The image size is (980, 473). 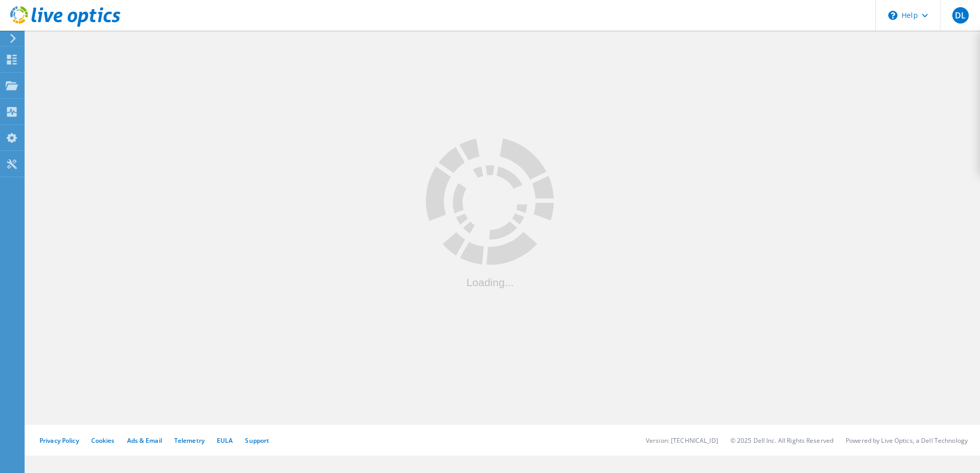 What do you see at coordinates (103, 440) in the screenshot?
I see `a: Cookies` at bounding box center [103, 440].